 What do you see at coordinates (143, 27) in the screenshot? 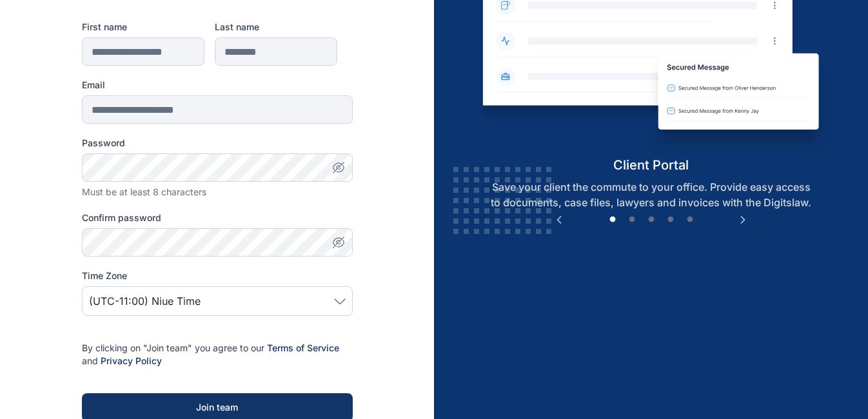
I see `label: First name` at bounding box center [143, 27].